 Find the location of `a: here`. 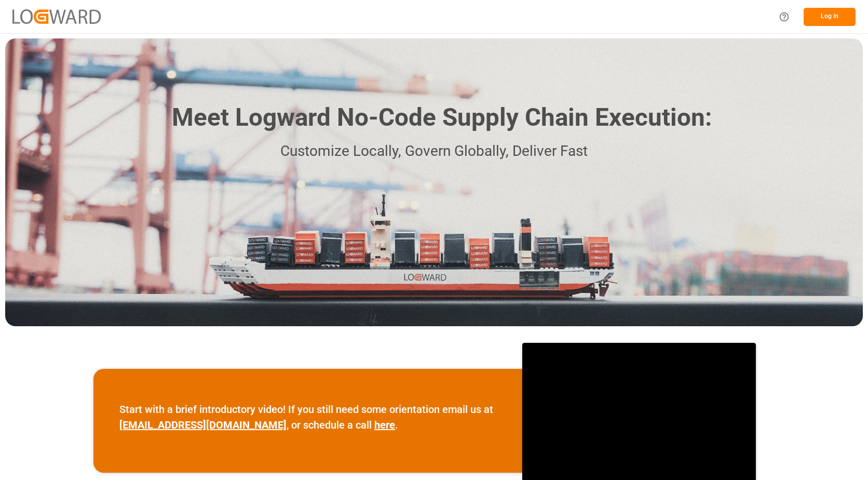

a: here is located at coordinates (384, 425).